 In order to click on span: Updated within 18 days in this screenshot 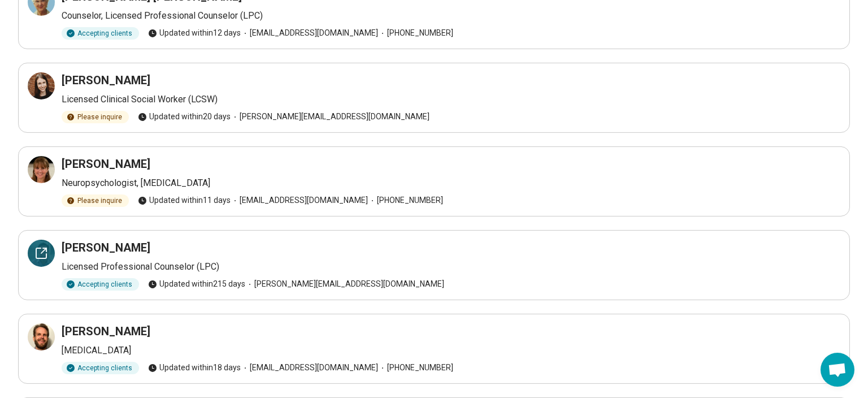, I will do `click(195, 367)`.